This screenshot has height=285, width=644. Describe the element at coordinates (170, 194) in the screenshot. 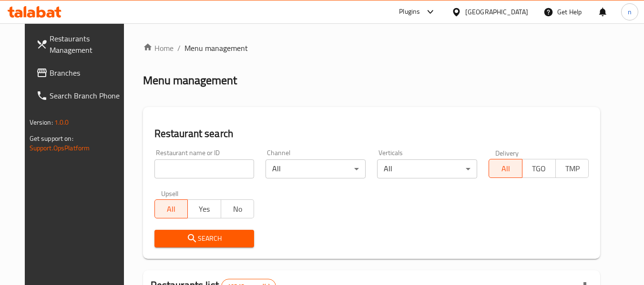

I see `label: Upsell` at that location.